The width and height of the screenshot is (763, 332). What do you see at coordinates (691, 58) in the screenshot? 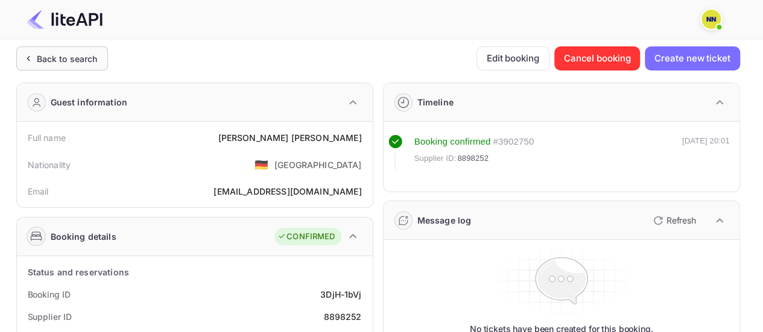
I see `button: Create new ticket` at bounding box center [691, 58].